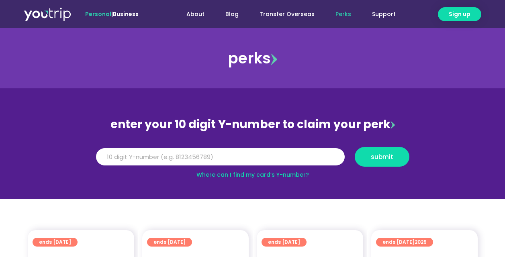  Describe the element at coordinates (98, 14) in the screenshot. I see `span: Personal` at that location.